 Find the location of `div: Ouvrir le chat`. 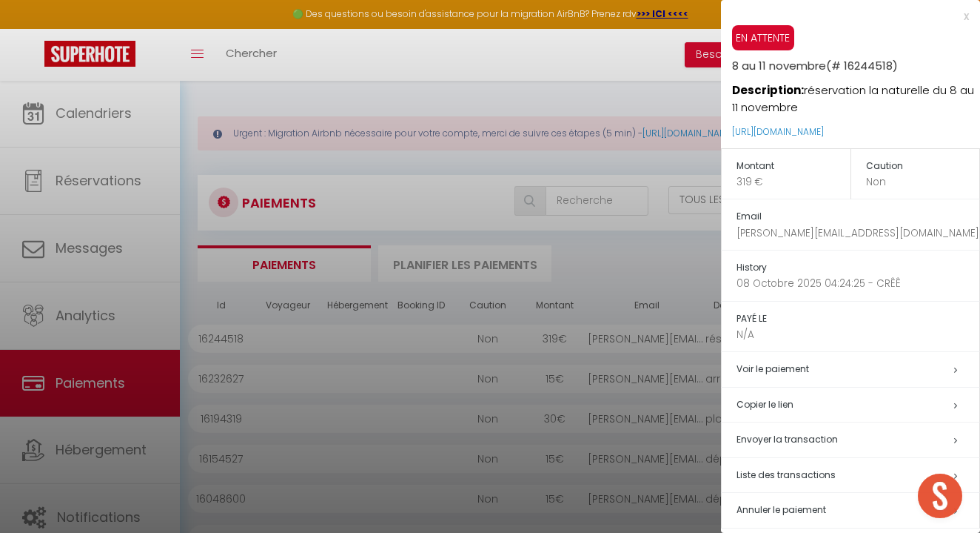

div: Ouvrir le chat is located at coordinates (941, 496).